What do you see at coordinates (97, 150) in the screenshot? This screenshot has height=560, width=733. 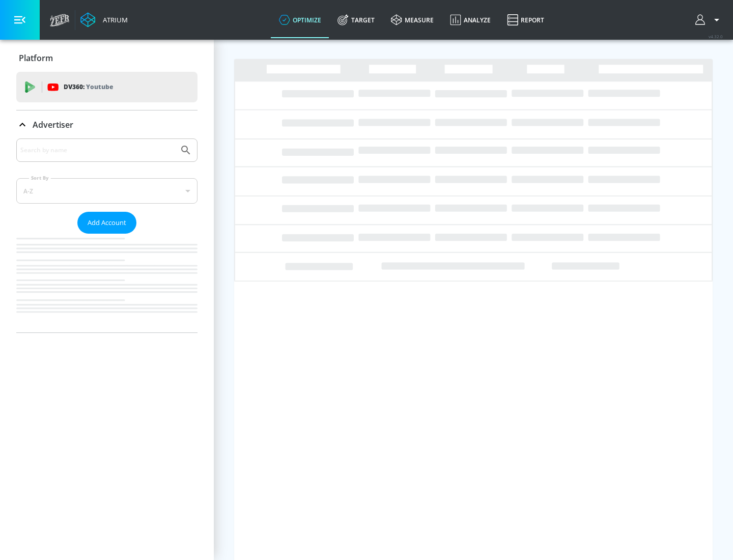 I see `input: Search by name` at bounding box center [97, 150].